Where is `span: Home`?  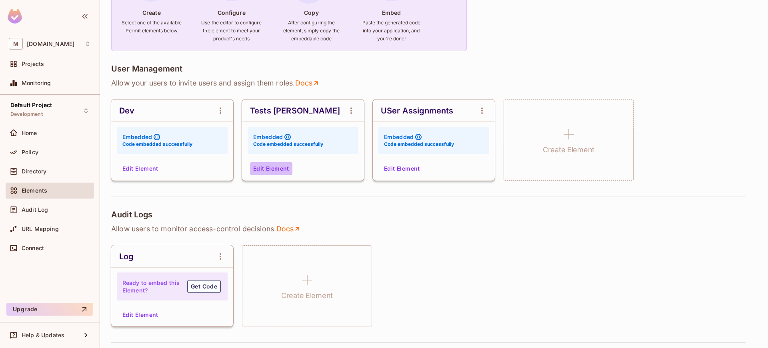
span: Home is located at coordinates (29, 133).